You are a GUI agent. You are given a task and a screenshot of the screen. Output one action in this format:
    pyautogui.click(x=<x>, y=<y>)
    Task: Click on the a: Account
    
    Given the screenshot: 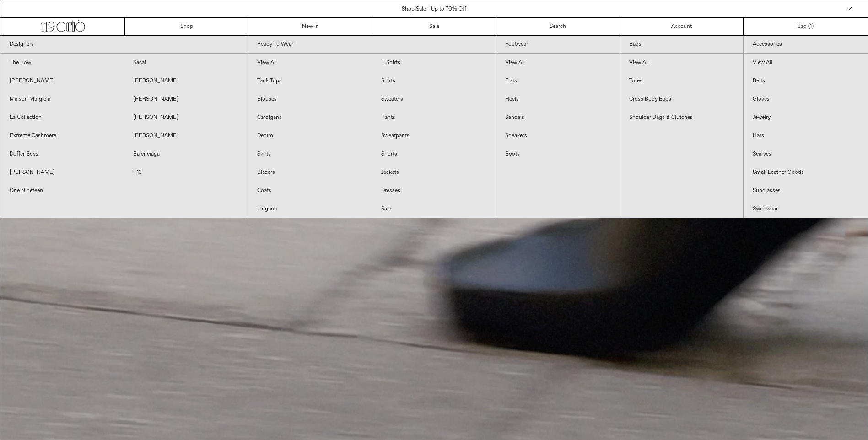 What is the action you would take?
    pyautogui.click(x=681, y=27)
    